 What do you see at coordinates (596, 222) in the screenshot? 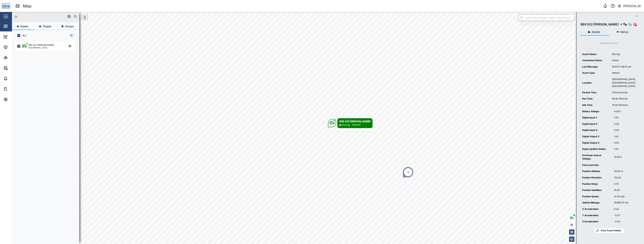
I see `div: Z Acceleration:` at bounding box center [596, 222].